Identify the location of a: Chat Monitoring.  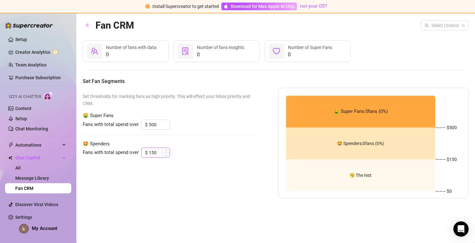
(31, 129).